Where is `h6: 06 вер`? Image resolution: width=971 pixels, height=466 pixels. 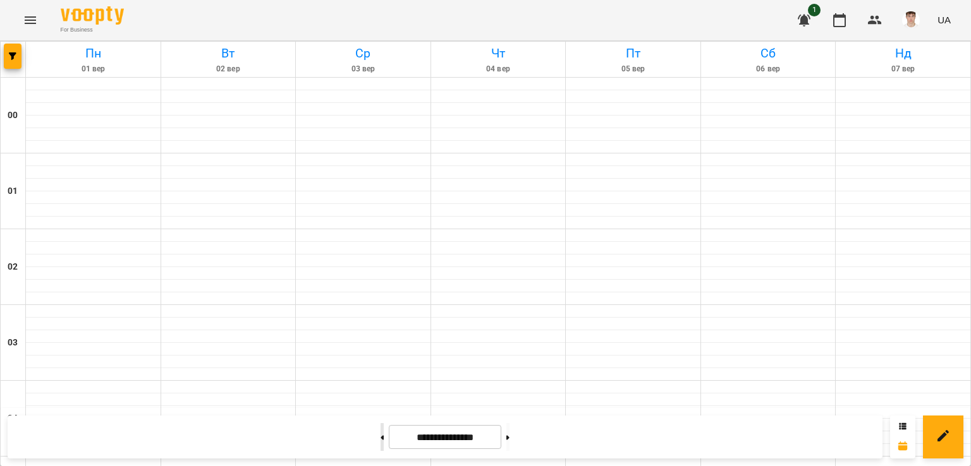
h6: 06 вер is located at coordinates (768, 69).